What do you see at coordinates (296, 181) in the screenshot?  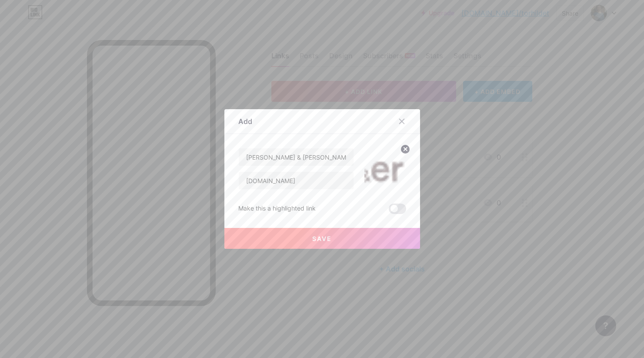 I see `input: URL` at bounding box center [296, 181].